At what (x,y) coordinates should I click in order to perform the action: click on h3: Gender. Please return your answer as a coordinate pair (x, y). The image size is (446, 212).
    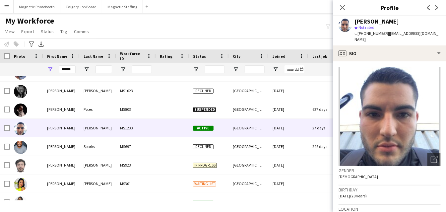
    Looking at the image, I should click on (389, 170).